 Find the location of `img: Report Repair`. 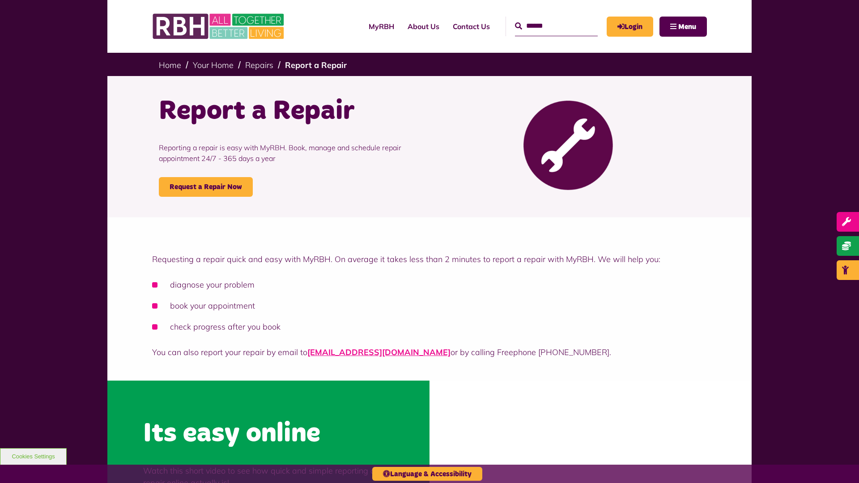

img: Report Repair is located at coordinates (568, 145).